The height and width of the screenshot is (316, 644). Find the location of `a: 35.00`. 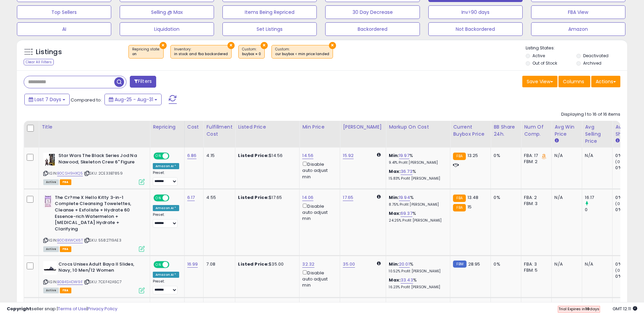

a: 35.00 is located at coordinates (349, 265).